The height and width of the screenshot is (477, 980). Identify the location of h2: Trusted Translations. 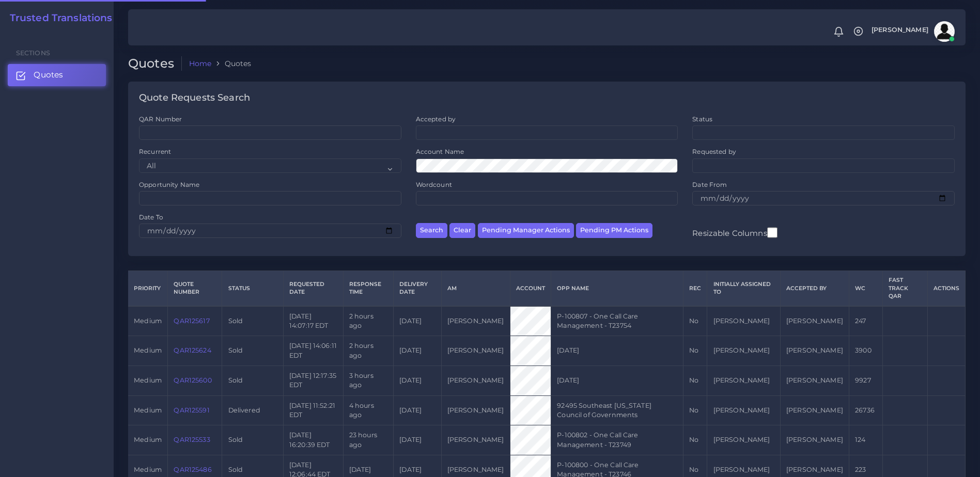
(58, 18).